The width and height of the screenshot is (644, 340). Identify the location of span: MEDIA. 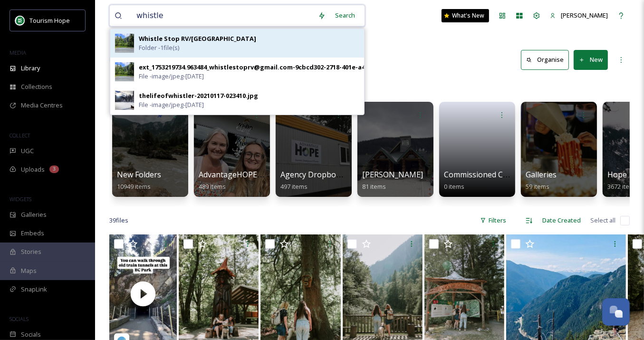
(18, 53).